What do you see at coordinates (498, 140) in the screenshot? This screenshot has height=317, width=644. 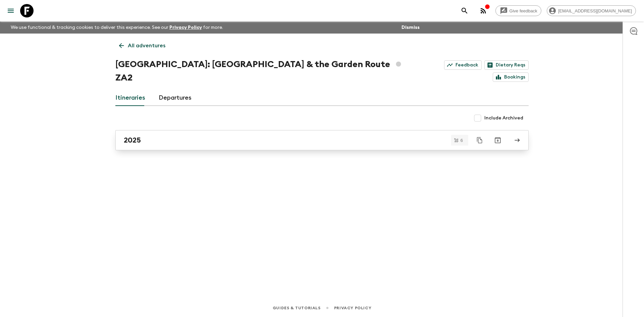 I see `button: Archive` at bounding box center [498, 140].